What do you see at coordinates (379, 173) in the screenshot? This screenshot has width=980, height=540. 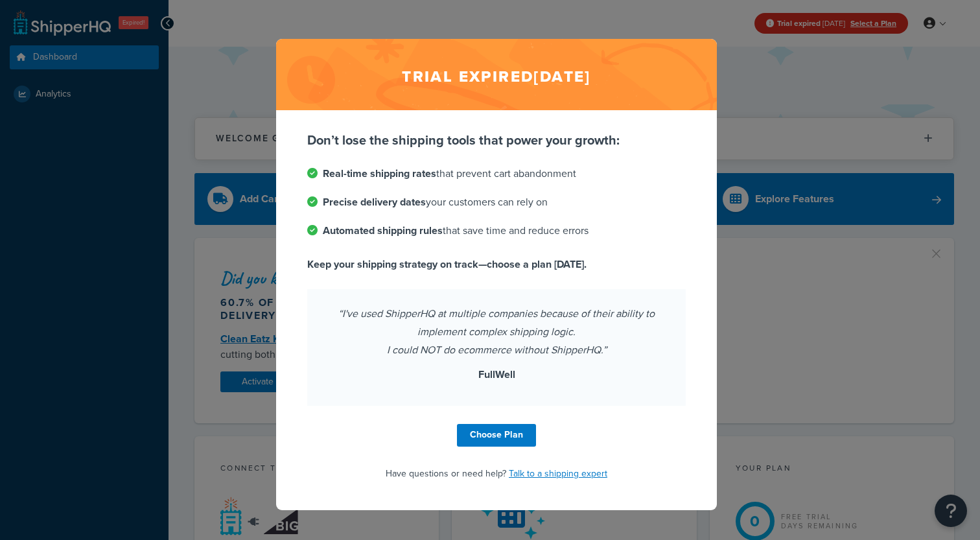 I see `strong: Real-time shipping rates` at bounding box center [379, 173].